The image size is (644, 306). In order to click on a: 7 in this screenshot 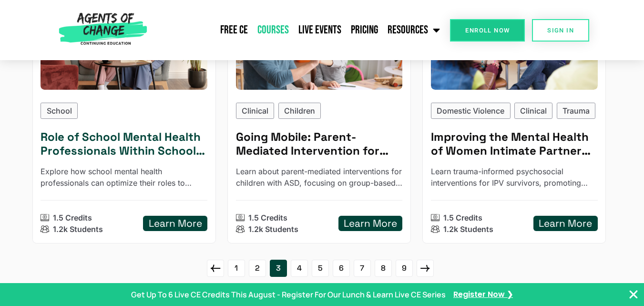, I will do `click(362, 268)`.